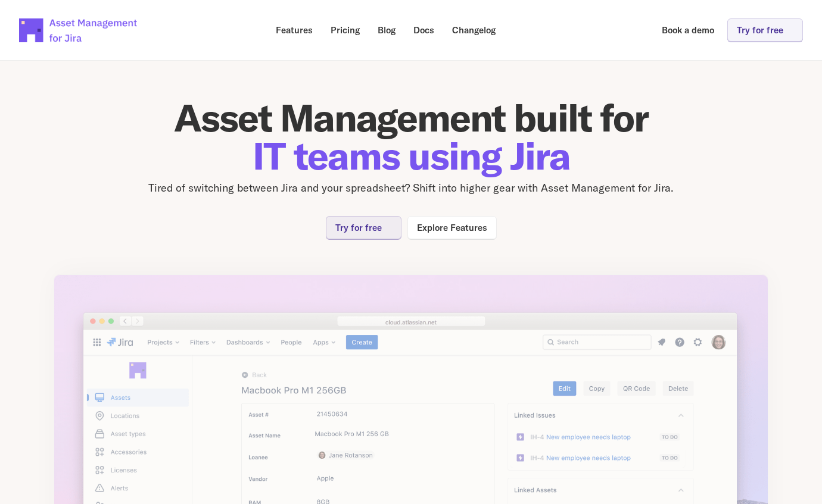 This screenshot has width=822, height=504. What do you see at coordinates (452, 227) in the screenshot?
I see `a: Explore Features` at bounding box center [452, 227].